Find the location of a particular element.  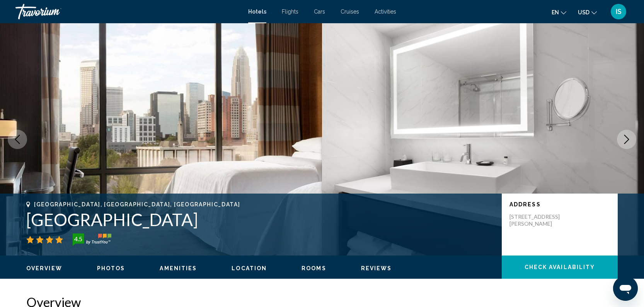

button: Change language is located at coordinates (559, 12).